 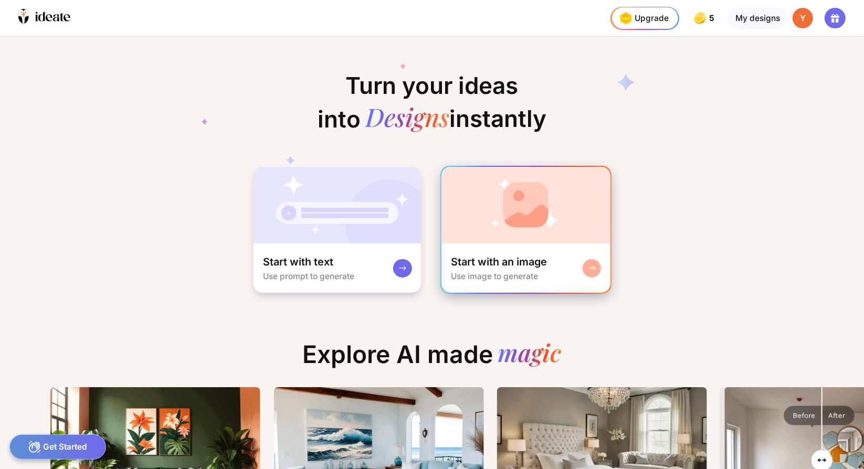 What do you see at coordinates (58, 447) in the screenshot?
I see `div: Get Started` at bounding box center [58, 447].